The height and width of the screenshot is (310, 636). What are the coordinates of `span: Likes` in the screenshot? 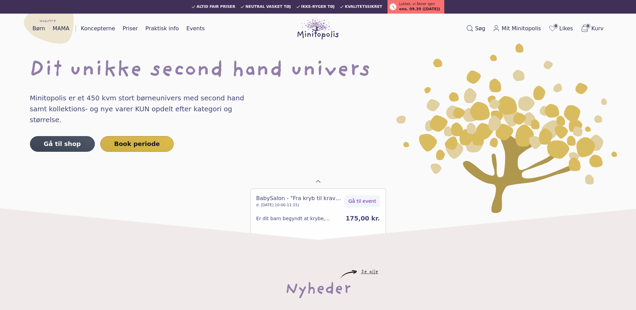 It's located at (566, 29).